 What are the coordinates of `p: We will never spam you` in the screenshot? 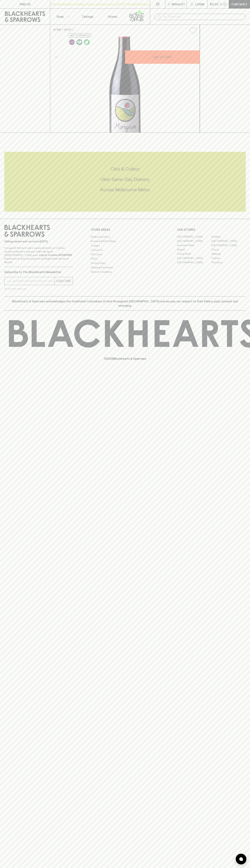 It's located at (38, 289).